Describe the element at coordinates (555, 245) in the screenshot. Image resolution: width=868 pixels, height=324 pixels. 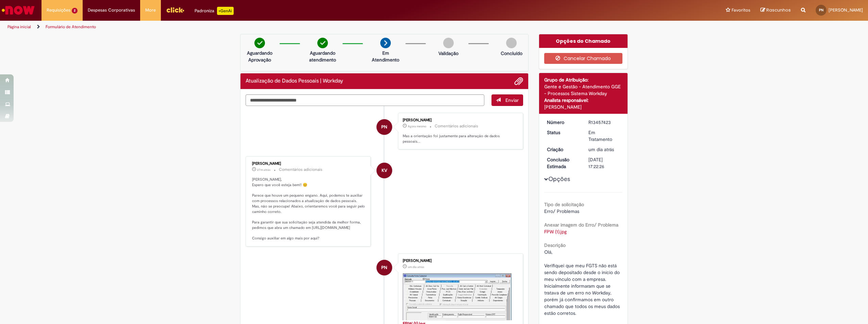
I see `b: Descrição` at that location.